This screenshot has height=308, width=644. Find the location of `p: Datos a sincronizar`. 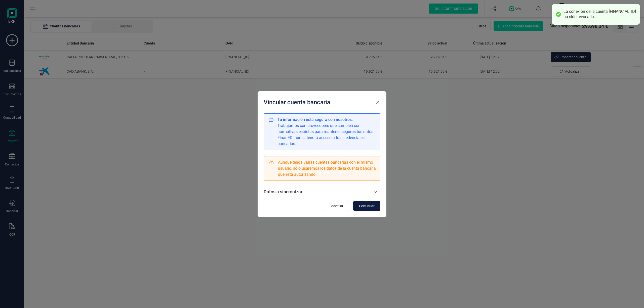

p: Datos a sincronizar is located at coordinates (283, 192).